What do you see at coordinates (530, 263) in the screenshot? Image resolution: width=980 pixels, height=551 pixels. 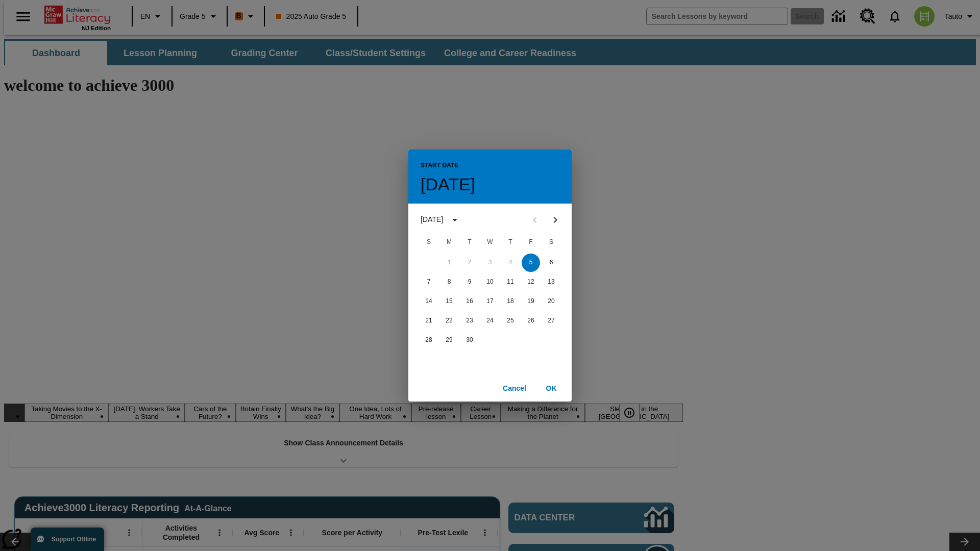 I see `button: 5` at bounding box center [530, 263].